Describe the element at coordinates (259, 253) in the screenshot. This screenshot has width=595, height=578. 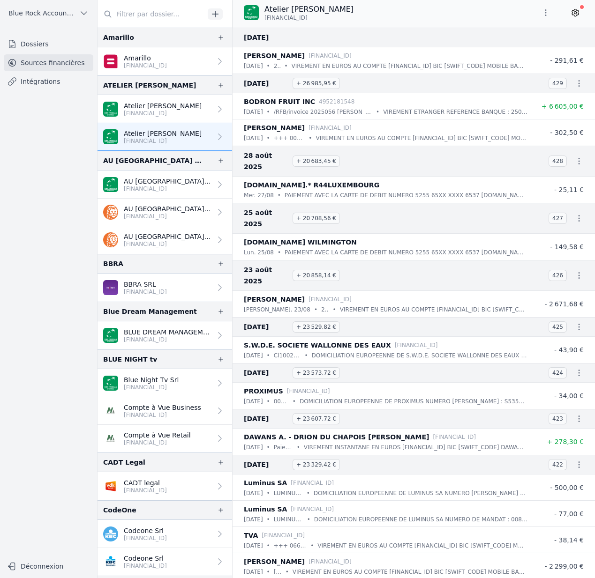
I see `p: lun. 25/08` at that location.